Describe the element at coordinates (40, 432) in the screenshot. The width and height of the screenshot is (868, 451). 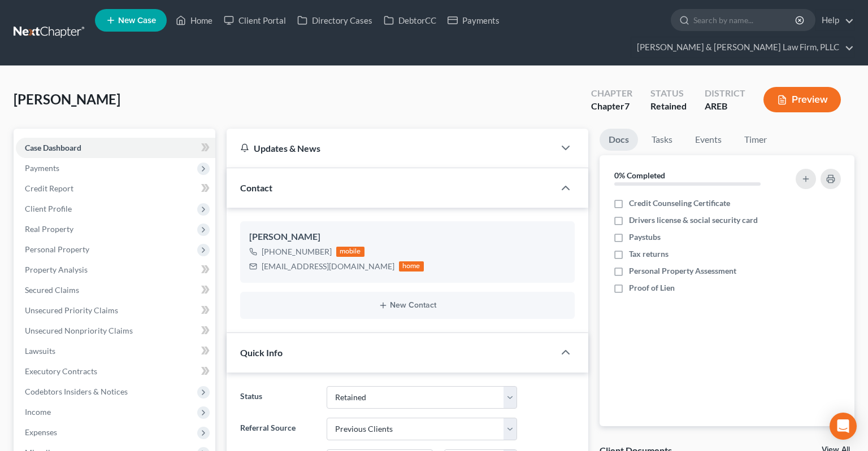
I see `span: Expenses` at that location.